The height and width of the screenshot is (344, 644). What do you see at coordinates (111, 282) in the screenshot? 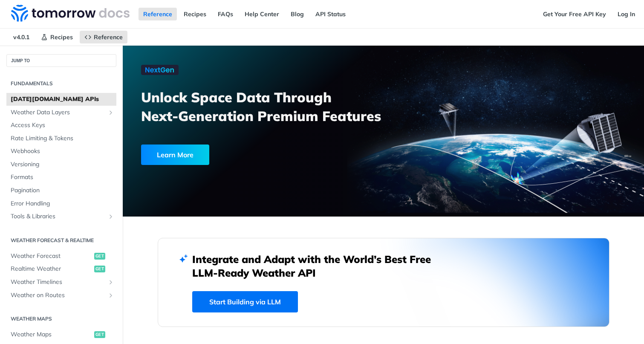
I see `button: Show subpages for Weather Timelines` at bounding box center [111, 282].